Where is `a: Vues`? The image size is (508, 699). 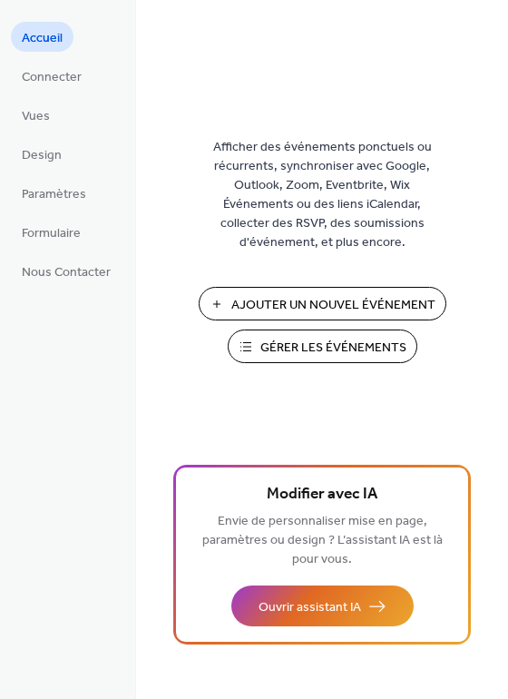
a: Vues is located at coordinates (35, 114).